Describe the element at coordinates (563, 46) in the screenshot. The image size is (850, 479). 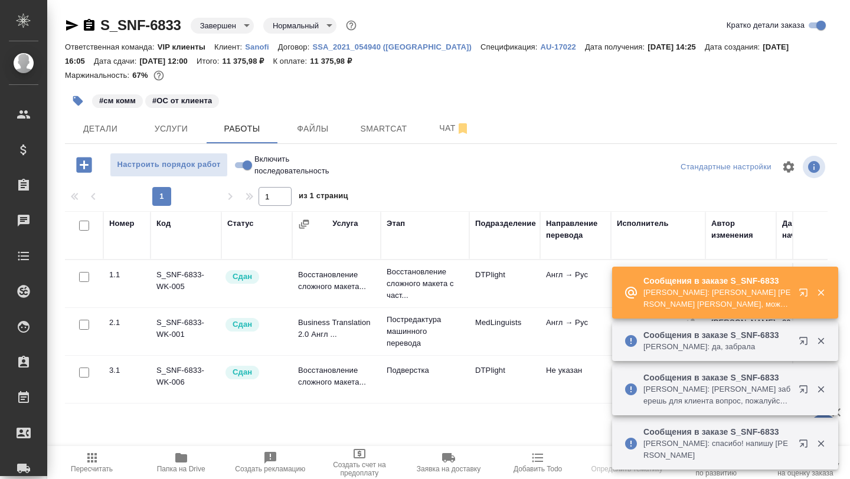
I see `a: AU-17022` at that location.